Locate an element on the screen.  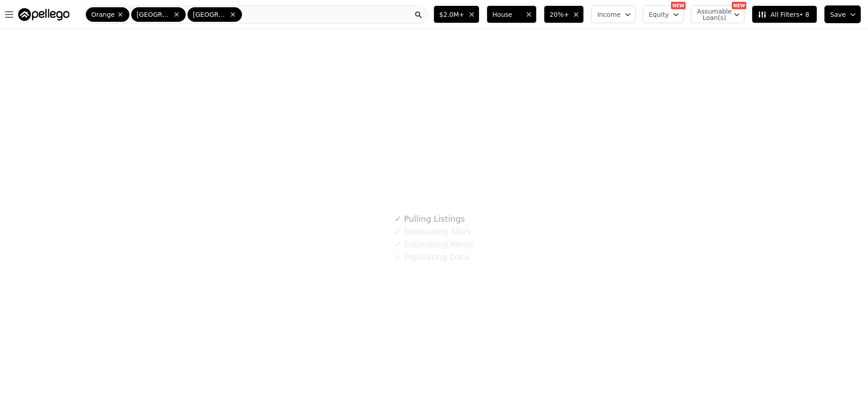
span: House is located at coordinates (507, 15).